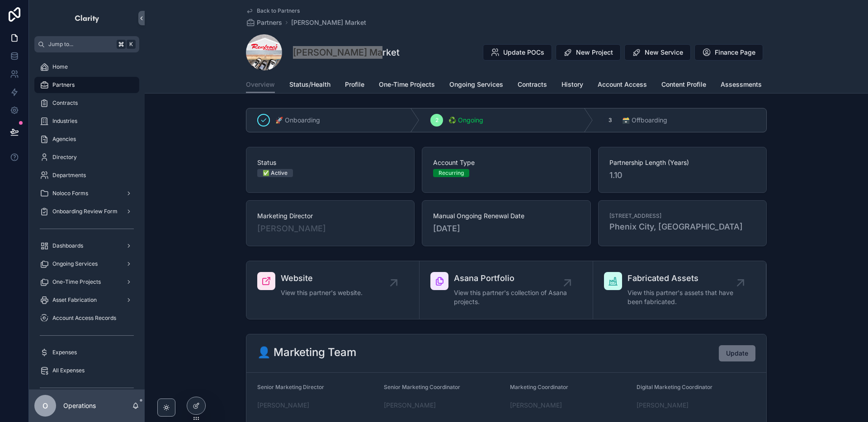 This screenshot has width=868, height=422. Describe the element at coordinates (645, 120) in the screenshot. I see `span: 🗃 Offboarding` at that location.